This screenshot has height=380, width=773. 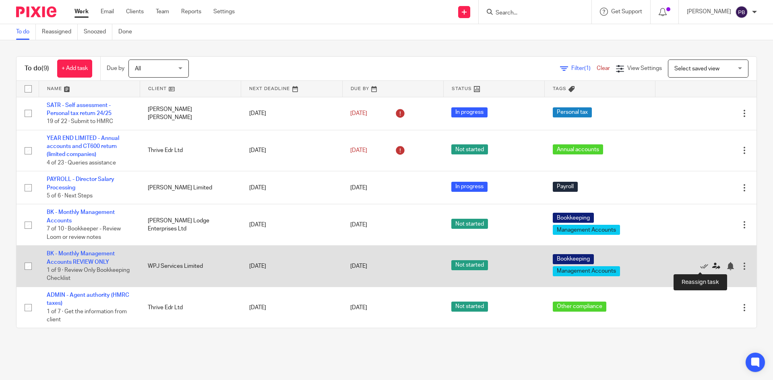 What do you see at coordinates (191, 12) in the screenshot?
I see `a: Reports` at bounding box center [191, 12].